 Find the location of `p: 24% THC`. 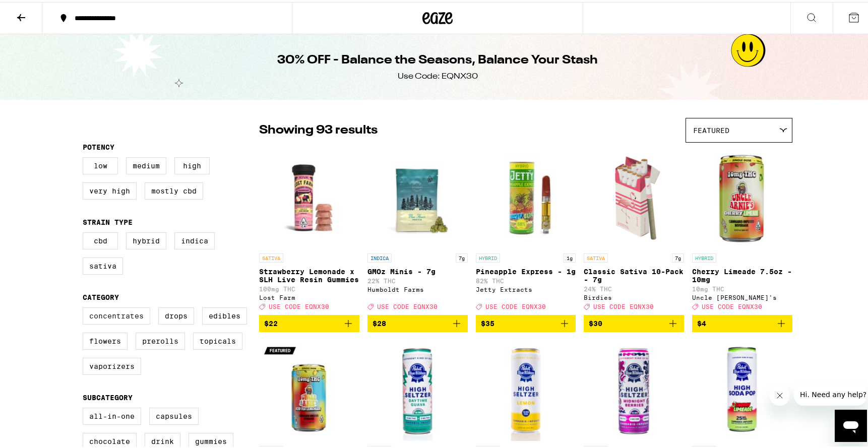

p: 24% THC is located at coordinates (633, 287).